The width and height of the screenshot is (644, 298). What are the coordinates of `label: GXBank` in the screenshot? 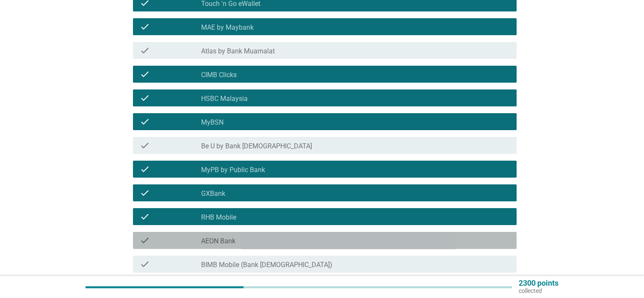 It's located at (213, 194).